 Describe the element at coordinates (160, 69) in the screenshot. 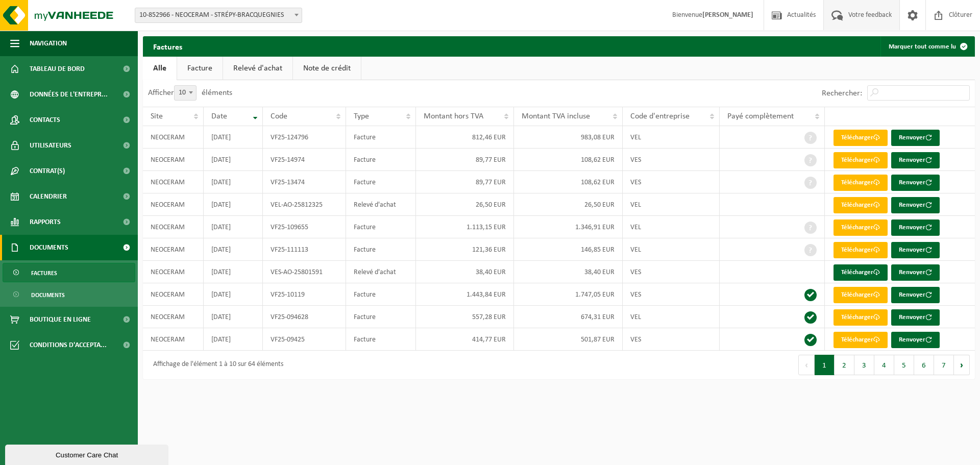

I see `a: Alle` at that location.